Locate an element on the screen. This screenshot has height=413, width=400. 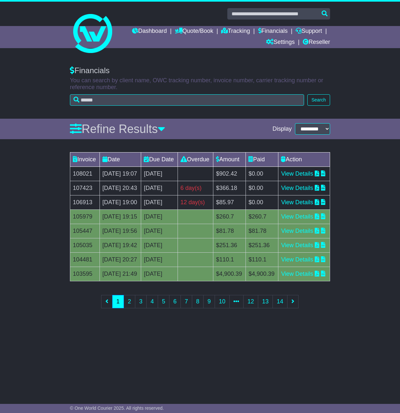
td: Invoice is located at coordinates (85, 160).